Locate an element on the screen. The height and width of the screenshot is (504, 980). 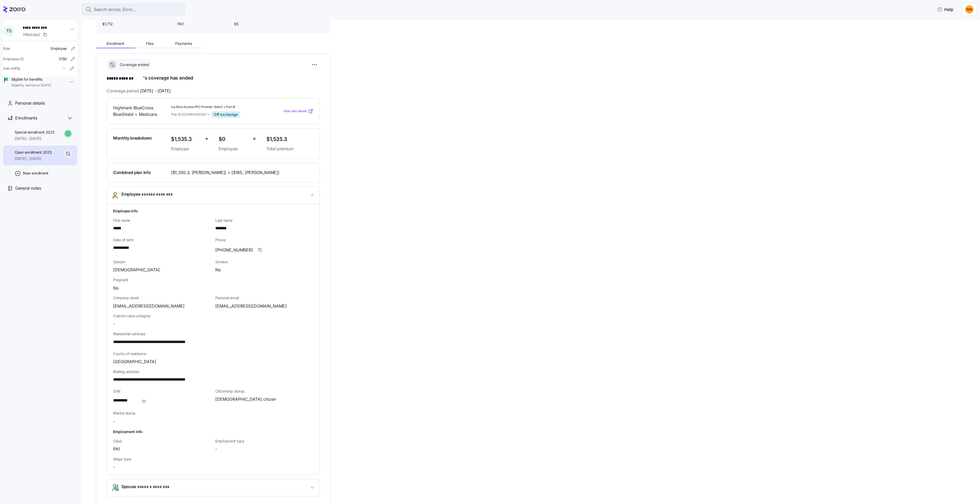
span: T S is located at coordinates (8, 31).